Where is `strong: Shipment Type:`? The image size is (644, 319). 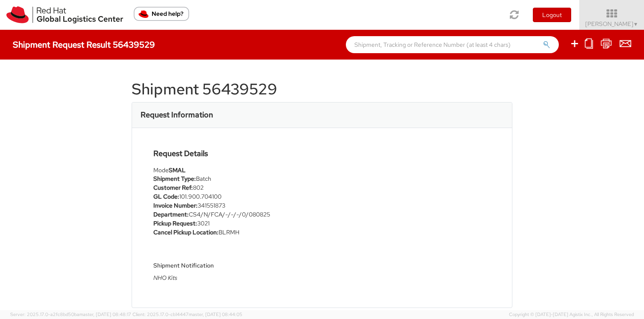 strong: Shipment Type: is located at coordinates (175, 179).